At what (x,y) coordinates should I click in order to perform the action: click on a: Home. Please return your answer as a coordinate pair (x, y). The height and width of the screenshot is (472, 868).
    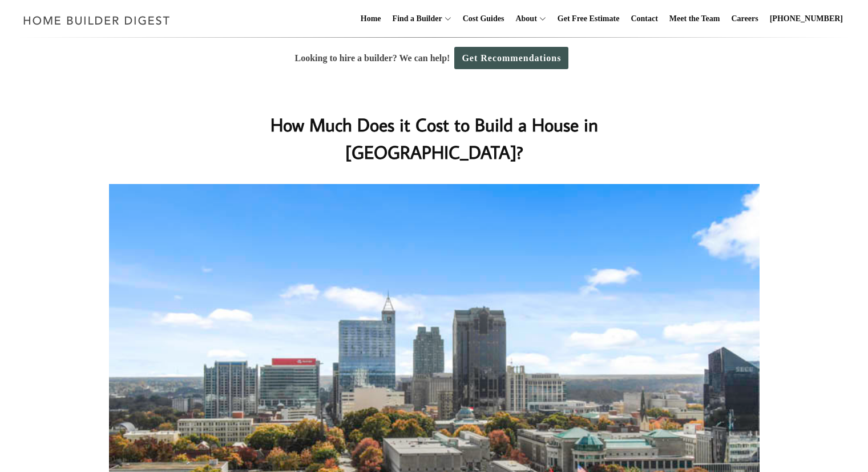
    Looking at the image, I should click on (371, 19).